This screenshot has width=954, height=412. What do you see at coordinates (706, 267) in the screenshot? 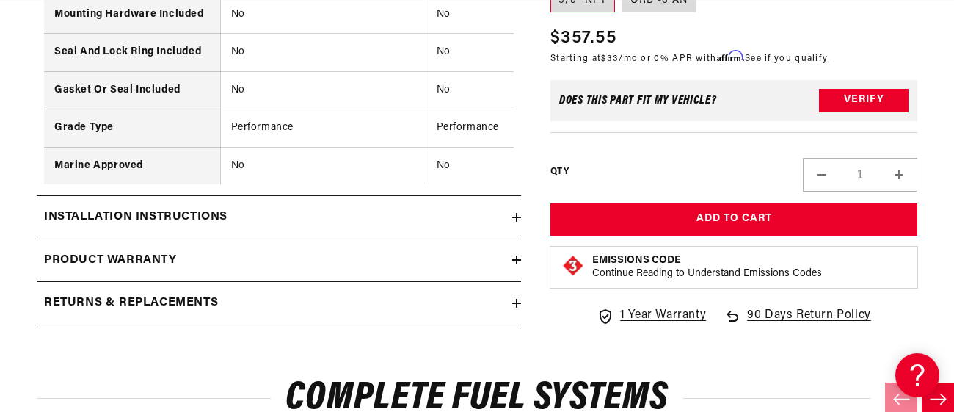
I see `button: Emissions CodeContinue Reading to Understand Emissions Codes` at bounding box center [706, 267].